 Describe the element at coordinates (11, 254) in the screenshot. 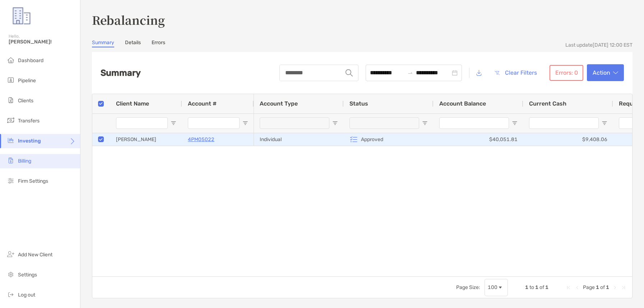

I see `img: add_new_client icon` at that location.